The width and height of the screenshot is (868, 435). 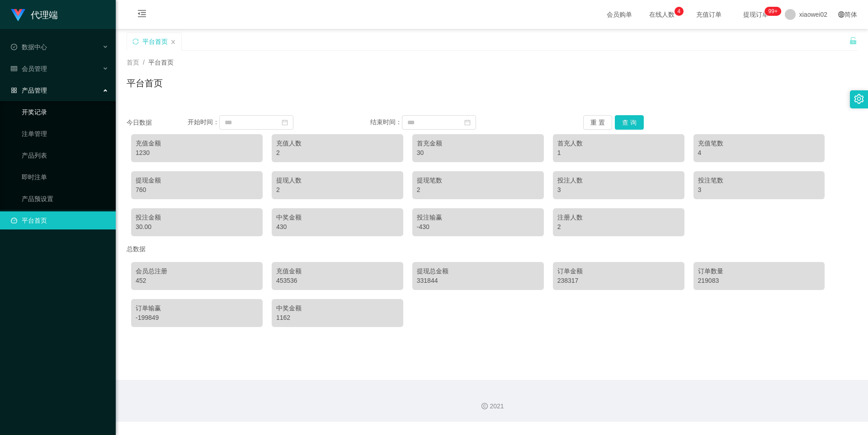 I want to click on span: 会员管理, so click(x=29, y=69).